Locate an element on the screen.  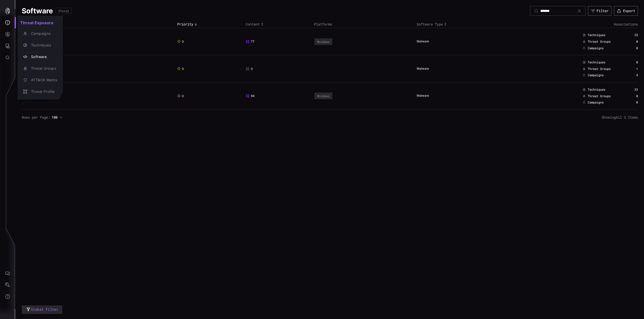
button: Threat Profile is located at coordinates (40, 91).